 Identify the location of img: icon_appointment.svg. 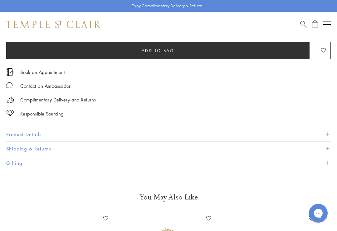
(10, 72).